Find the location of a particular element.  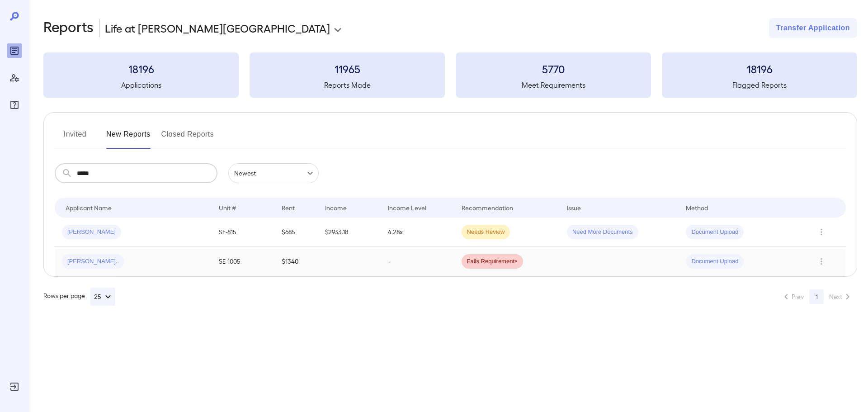

h3: 5770 is located at coordinates (553, 68).